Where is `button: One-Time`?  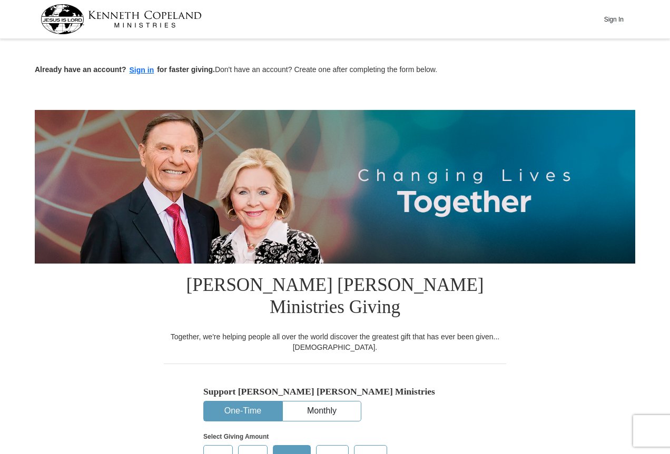
button: One-Time is located at coordinates (243, 411).